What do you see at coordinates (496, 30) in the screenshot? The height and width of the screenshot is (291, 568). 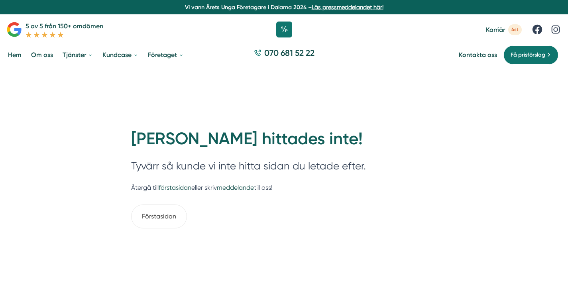 I see `span: Karriär` at bounding box center [496, 30].